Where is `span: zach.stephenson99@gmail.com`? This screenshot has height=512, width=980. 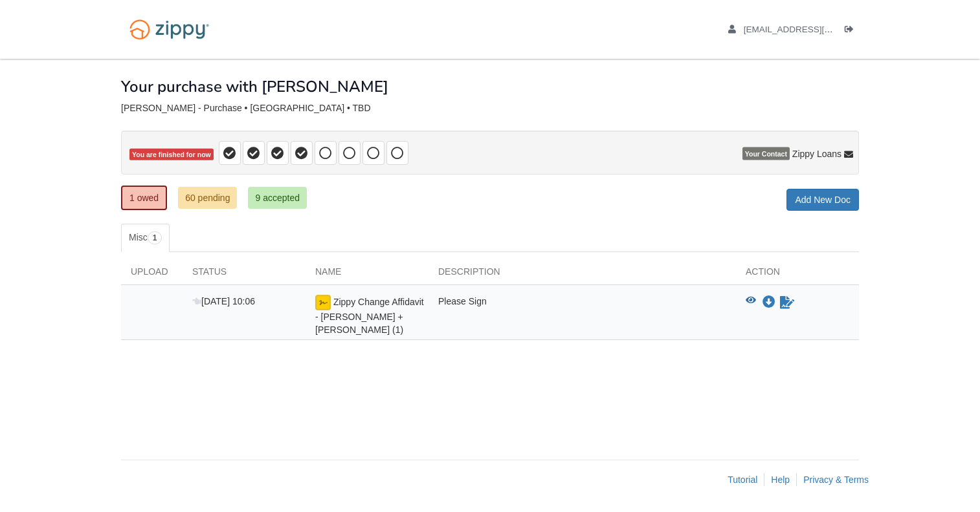
span: zach.stephenson99@gmail.com is located at coordinates (817, 29).